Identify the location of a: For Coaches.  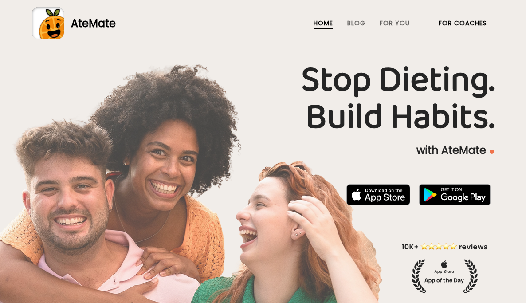
(463, 23).